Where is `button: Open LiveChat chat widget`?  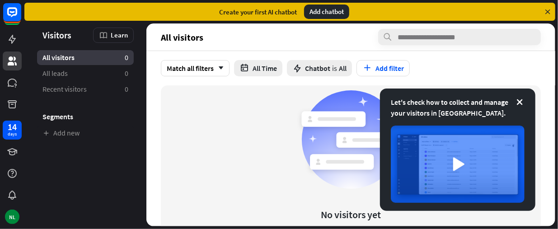 button: Open LiveChat chat widget is located at coordinates (21, 17).